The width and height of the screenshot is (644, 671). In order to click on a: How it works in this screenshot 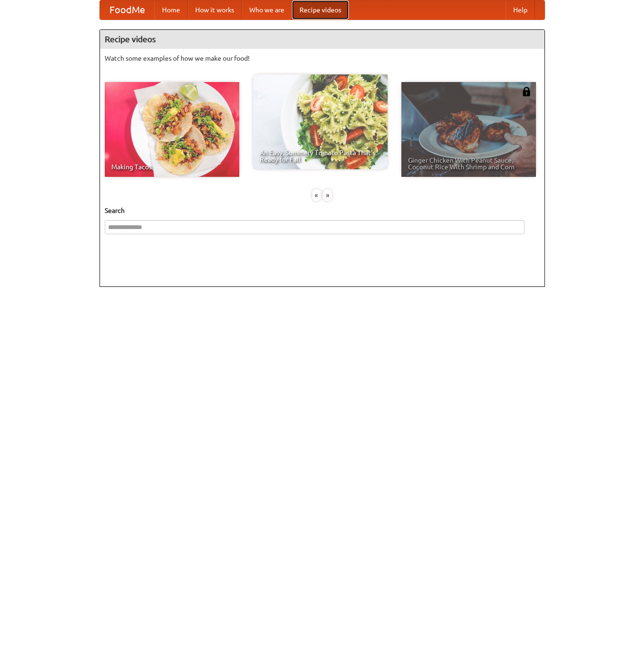, I will do `click(215, 10)`.